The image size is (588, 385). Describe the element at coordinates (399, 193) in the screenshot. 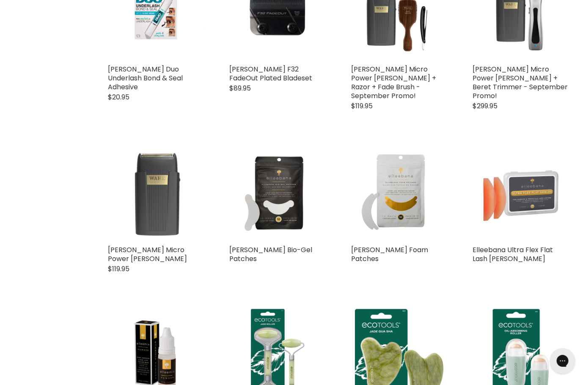

I see `a: Elleebana ElleeLuxe Foam Patches` at that location.